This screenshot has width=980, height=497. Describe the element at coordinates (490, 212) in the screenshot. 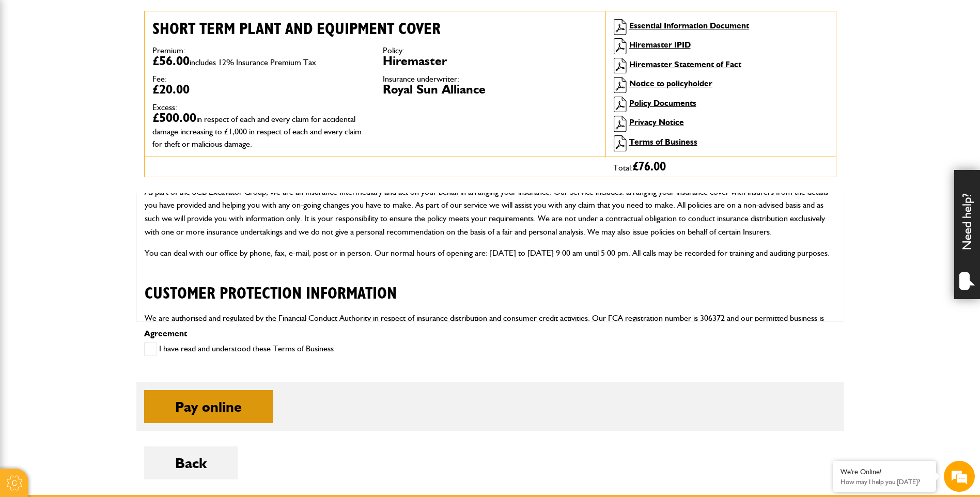

I see `p: As part of the JCB Excavator Group, we are an Insurance Intermediary and act on your behalf in ar...` at that location.